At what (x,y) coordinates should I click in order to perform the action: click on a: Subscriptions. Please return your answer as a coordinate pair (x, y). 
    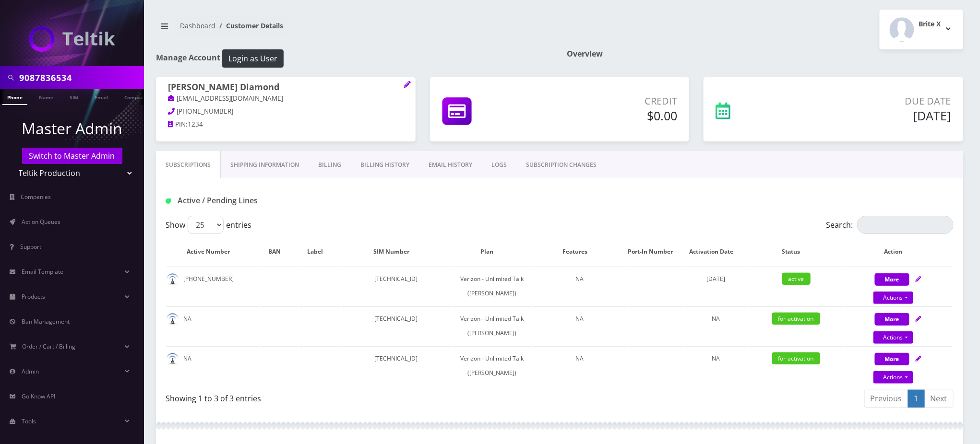
    Looking at the image, I should click on (188, 165).